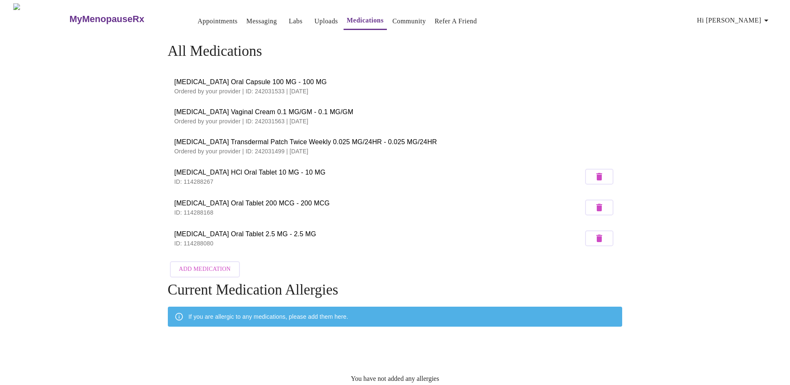  I want to click on a: Messaging, so click(262, 21).